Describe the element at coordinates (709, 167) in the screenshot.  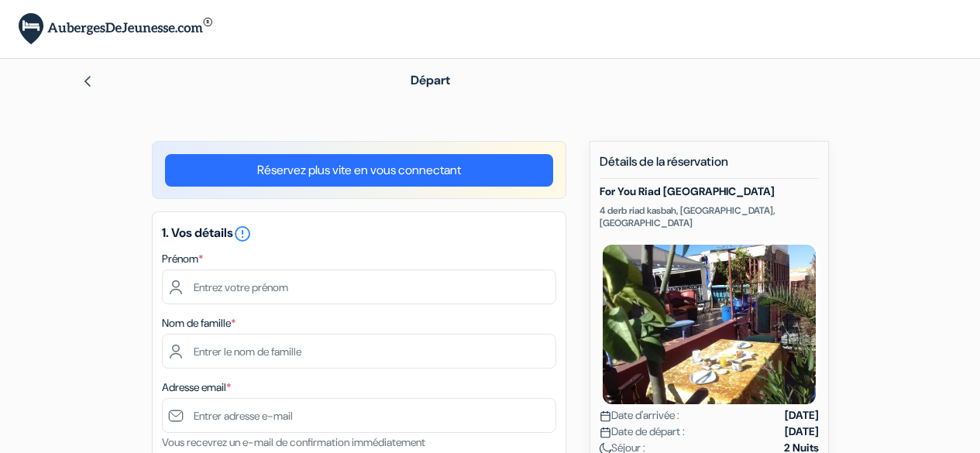
I see `h5: Détails de la réservation` at that location.